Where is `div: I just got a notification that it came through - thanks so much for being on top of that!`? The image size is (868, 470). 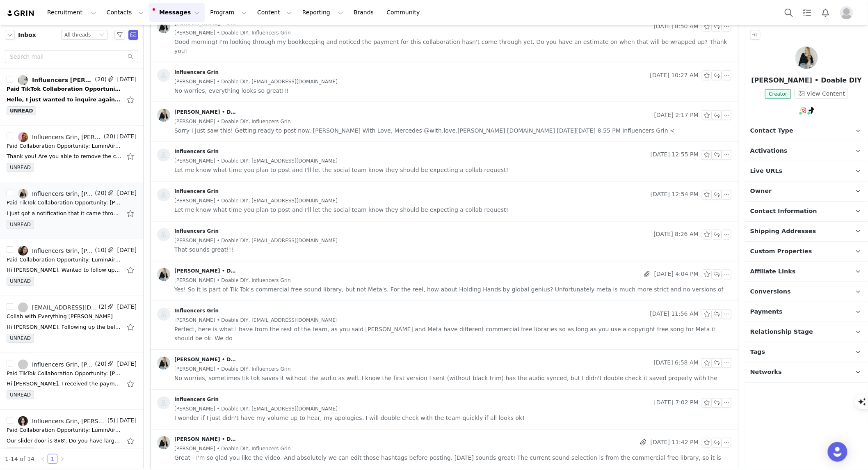
div: I just got a notification that it came through - thanks so much for being on top of that! is located at coordinates (281, 7).